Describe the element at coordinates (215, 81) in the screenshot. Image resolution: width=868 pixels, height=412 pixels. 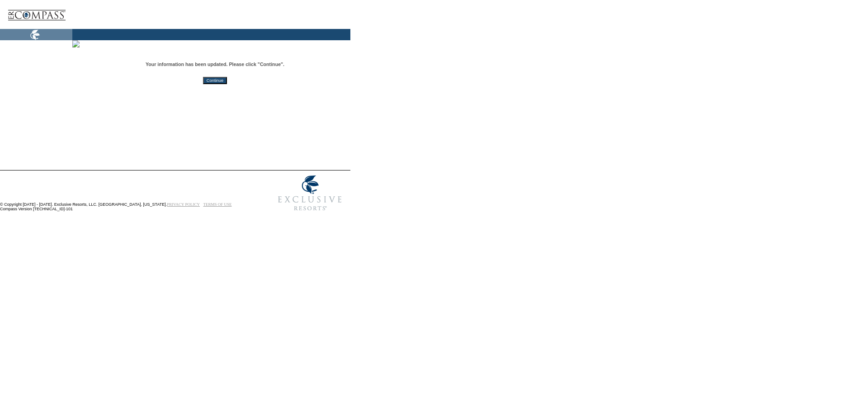
I see `input: Continue` at that location.